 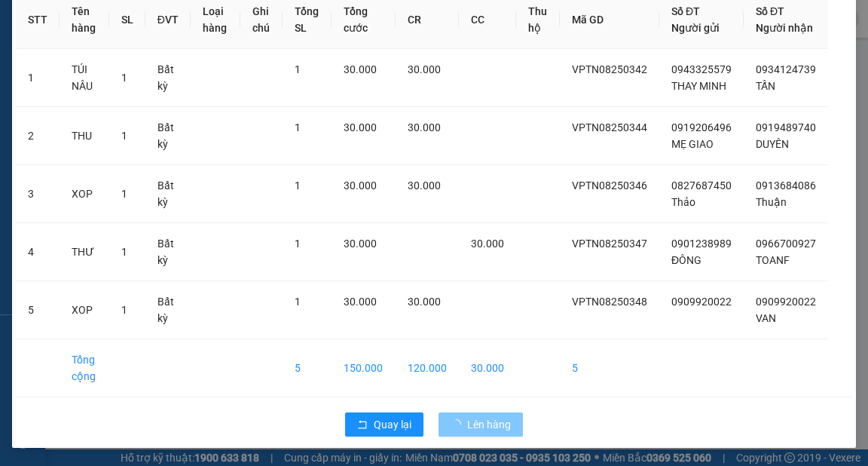 What do you see at coordinates (38, 194) in the screenshot?
I see `td: 3` at bounding box center [38, 194].